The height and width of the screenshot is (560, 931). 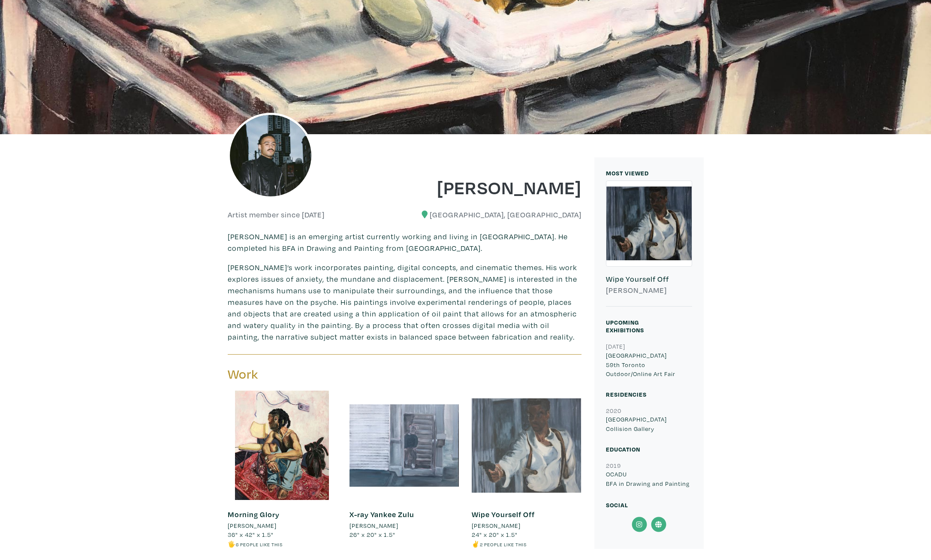 I want to click on small: 6 people like this, so click(x=259, y=545).